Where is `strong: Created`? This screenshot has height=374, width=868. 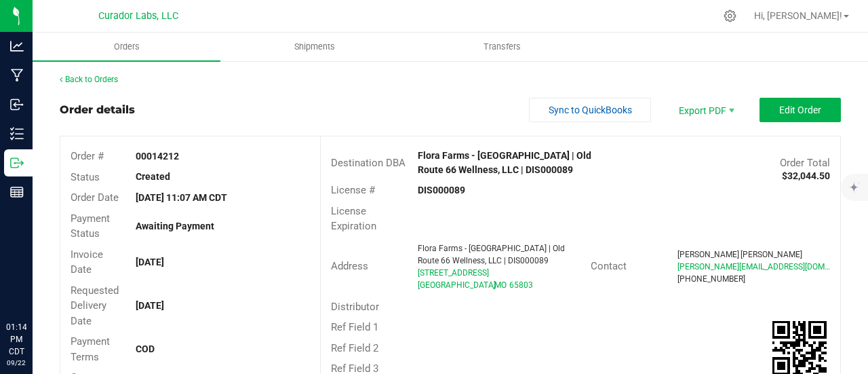 strong: Created is located at coordinates (153, 177).